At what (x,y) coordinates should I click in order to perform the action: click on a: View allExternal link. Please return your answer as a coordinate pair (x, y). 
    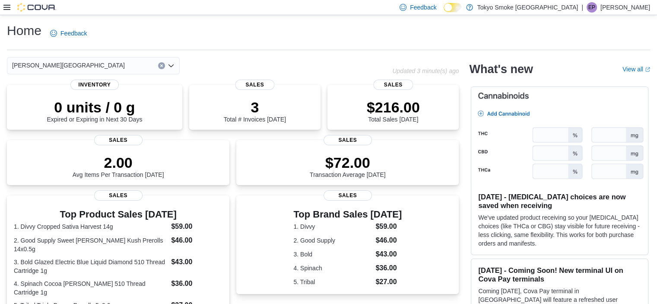
    Looking at the image, I should click on (636, 69).